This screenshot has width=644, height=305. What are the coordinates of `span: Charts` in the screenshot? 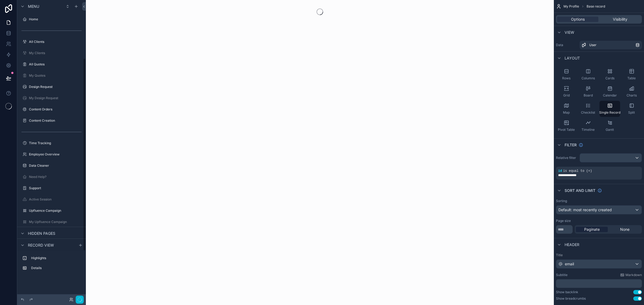 It's located at (632, 96).